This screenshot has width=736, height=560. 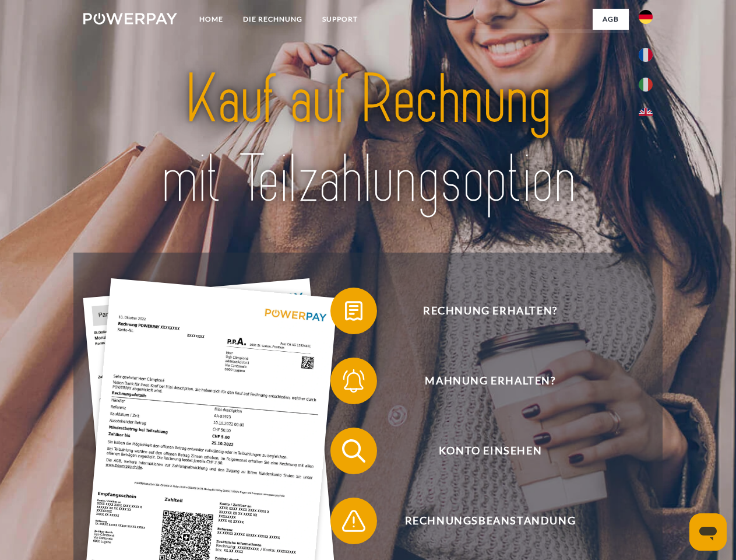 I want to click on img: fr, so click(x=646, y=55).